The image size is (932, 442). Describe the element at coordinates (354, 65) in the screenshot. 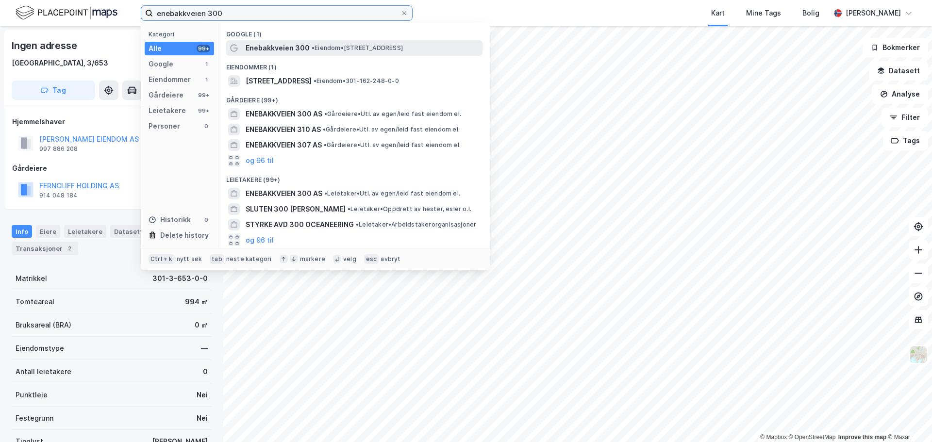

I see `div: Eiendommer (1)` at that location.